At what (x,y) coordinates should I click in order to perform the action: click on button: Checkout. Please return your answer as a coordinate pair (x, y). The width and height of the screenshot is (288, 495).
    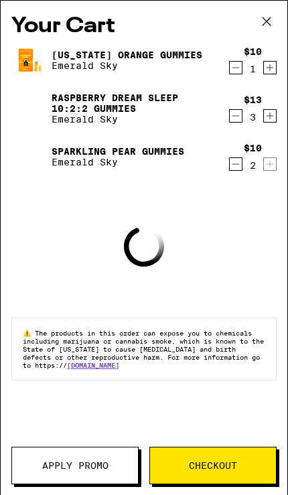
    Looking at the image, I should click on (213, 466).